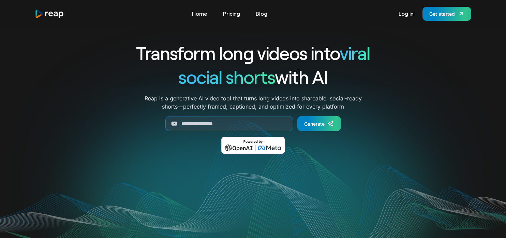  What do you see at coordinates (253, 77) in the screenshot?
I see `h1: with AI` at bounding box center [253, 77].